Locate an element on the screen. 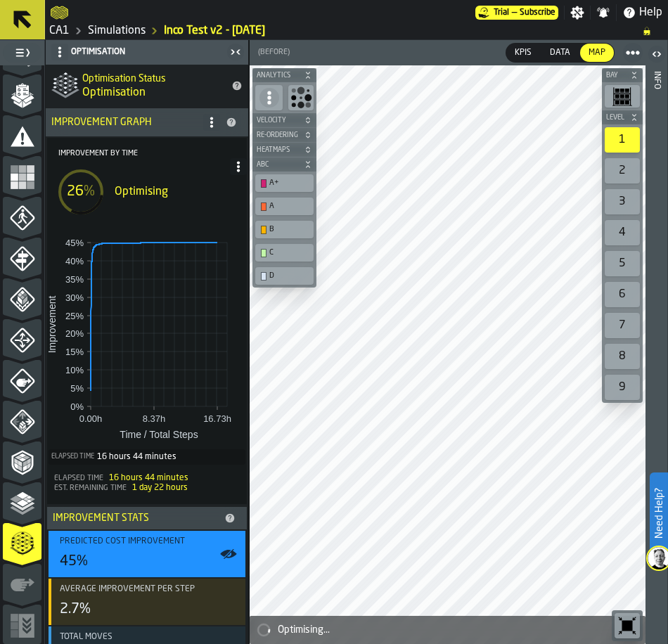 Image resolution: width=668 pixels, height=644 pixels. text: 5% is located at coordinates (77, 388).